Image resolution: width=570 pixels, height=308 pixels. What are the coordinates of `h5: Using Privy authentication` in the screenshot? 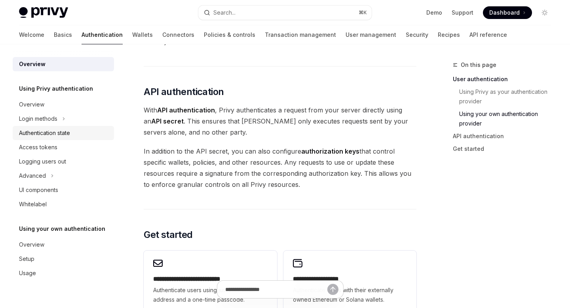 It's located at (56, 89).